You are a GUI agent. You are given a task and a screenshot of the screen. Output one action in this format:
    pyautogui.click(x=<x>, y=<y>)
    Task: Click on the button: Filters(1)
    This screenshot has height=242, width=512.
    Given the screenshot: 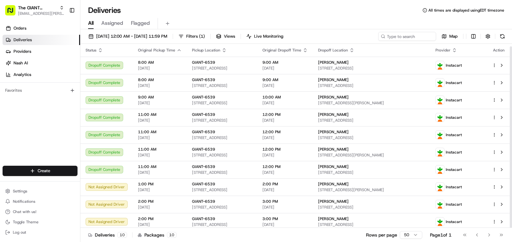 What is the action you would take?
    pyautogui.click(x=192, y=36)
    